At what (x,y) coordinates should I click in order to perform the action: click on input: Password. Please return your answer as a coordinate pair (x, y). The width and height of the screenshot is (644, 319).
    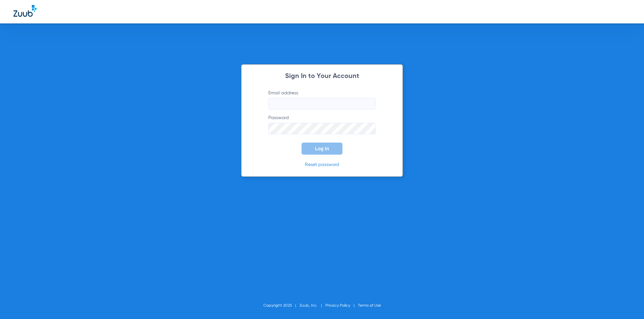
    Looking at the image, I should click on (322, 129).